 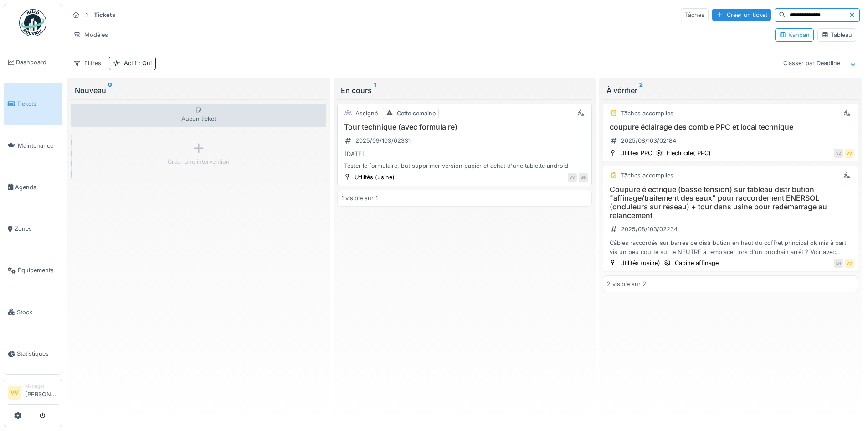 What do you see at coordinates (731, 90) in the screenshot?
I see `div: À vérifier` at bounding box center [731, 90].